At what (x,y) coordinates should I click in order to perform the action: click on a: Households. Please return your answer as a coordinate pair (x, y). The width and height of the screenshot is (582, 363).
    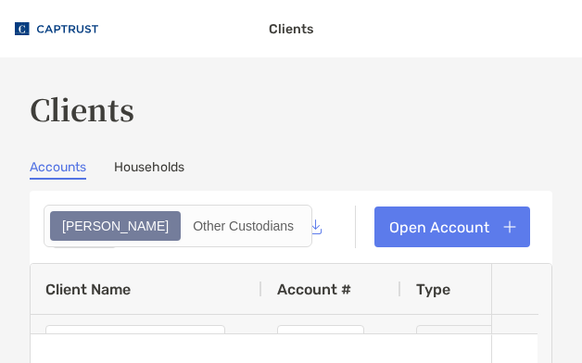
    Looking at the image, I should click on (149, 170).